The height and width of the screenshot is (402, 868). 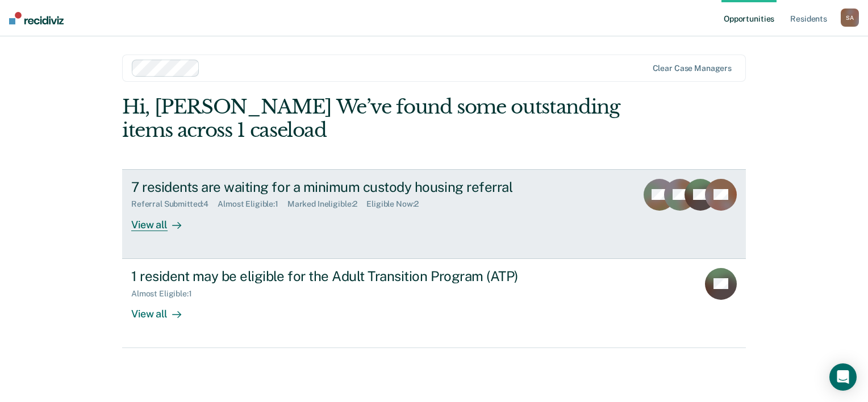 What do you see at coordinates (175, 204) in the screenshot?
I see `div: Referral Submitted : 4` at bounding box center [175, 204].